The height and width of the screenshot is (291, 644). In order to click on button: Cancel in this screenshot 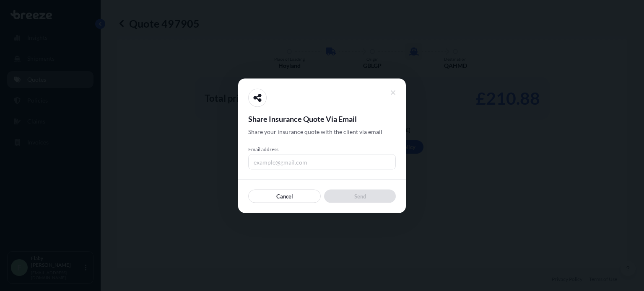, I will do `click(284, 196)`.